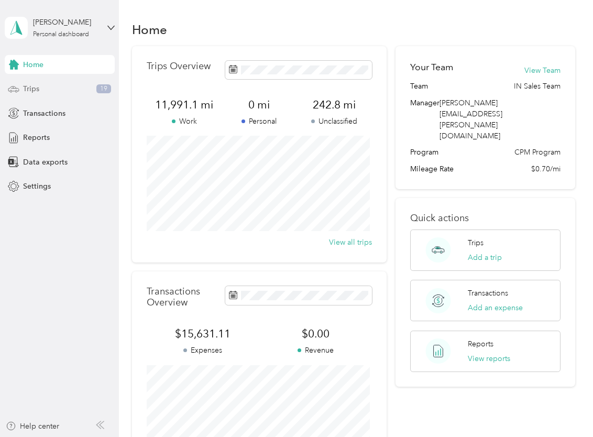 The width and height of the screenshot is (593, 437). What do you see at coordinates (33, 426) in the screenshot?
I see `button: Help center` at bounding box center [33, 426].